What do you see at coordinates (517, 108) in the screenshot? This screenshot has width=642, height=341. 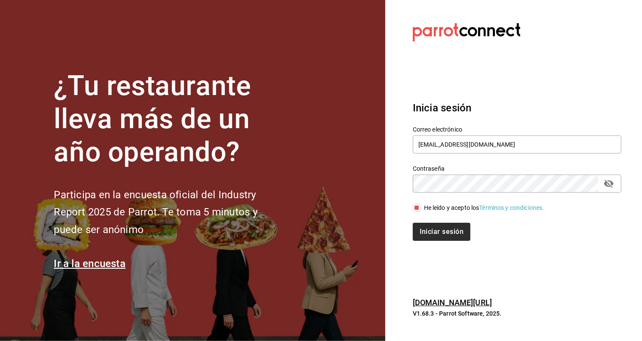 I see `h3: Inicia sesión` at bounding box center [517, 108].